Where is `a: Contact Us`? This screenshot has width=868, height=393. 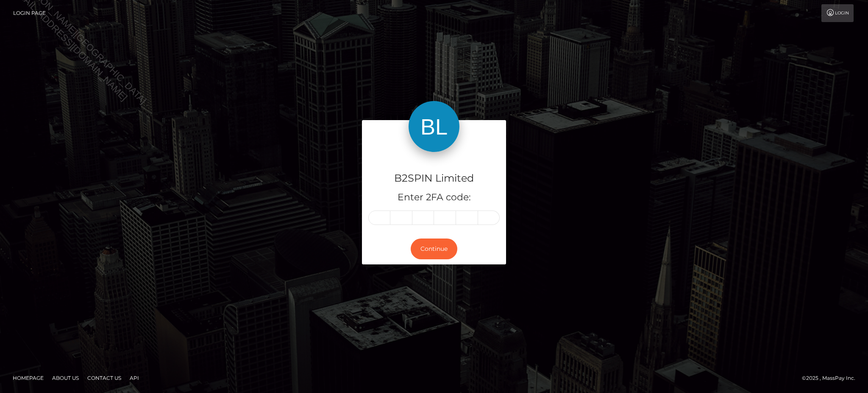 a: Contact Us is located at coordinates (104, 377).